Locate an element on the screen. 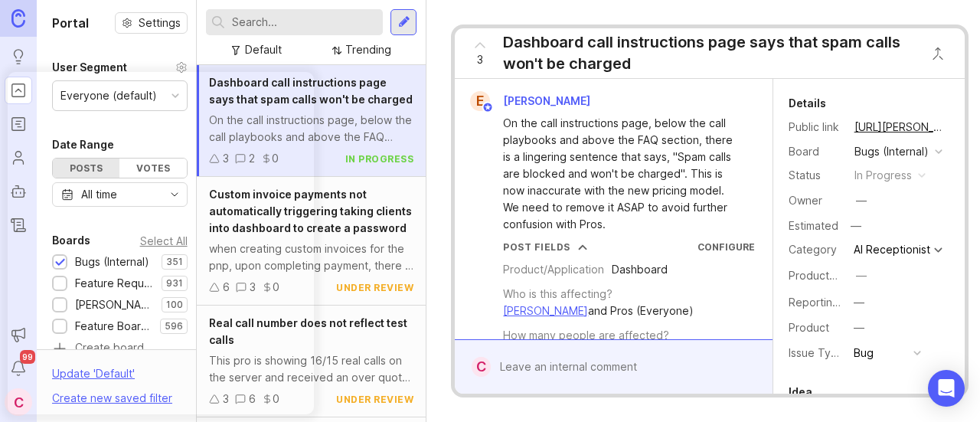 The image size is (980, 422). div: Details is located at coordinates (807, 103).